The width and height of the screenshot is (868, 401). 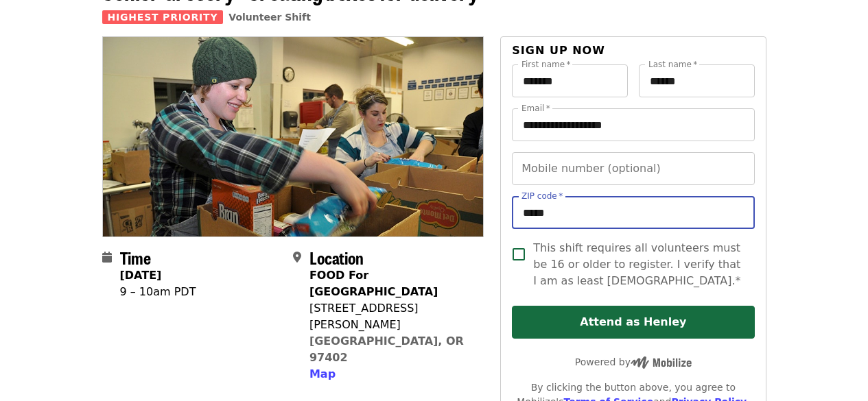 What do you see at coordinates (633, 322) in the screenshot?
I see `button: Attend as Henley` at bounding box center [633, 322].